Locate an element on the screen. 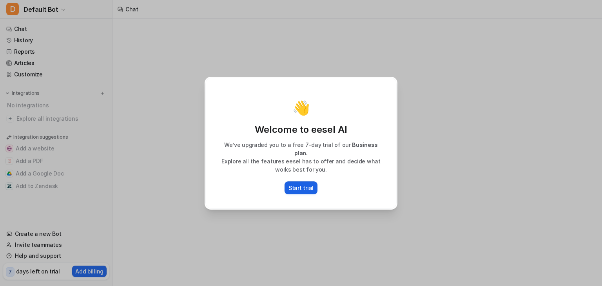  p: We’ve upgraded you to a free 7-day trial of our is located at coordinates (301, 149).